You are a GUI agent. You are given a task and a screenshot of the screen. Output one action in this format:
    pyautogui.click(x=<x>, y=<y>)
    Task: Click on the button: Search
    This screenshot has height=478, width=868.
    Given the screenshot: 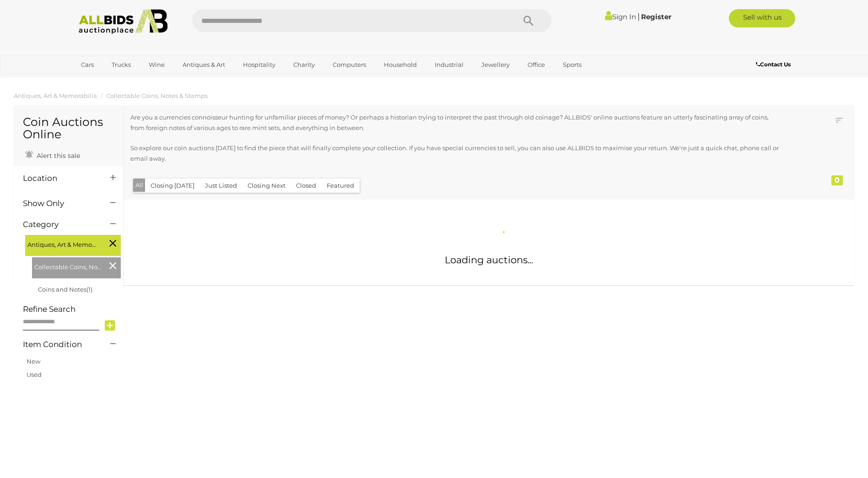 What is the action you would take?
    pyautogui.click(x=529, y=21)
    